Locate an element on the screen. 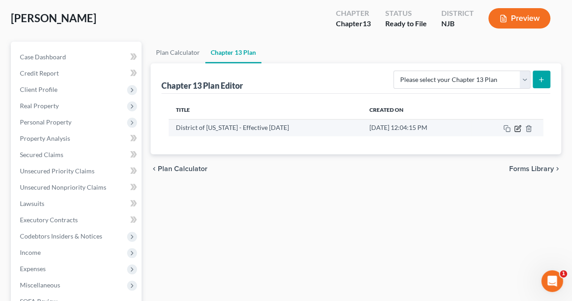  span: Forms Library is located at coordinates (531, 169).